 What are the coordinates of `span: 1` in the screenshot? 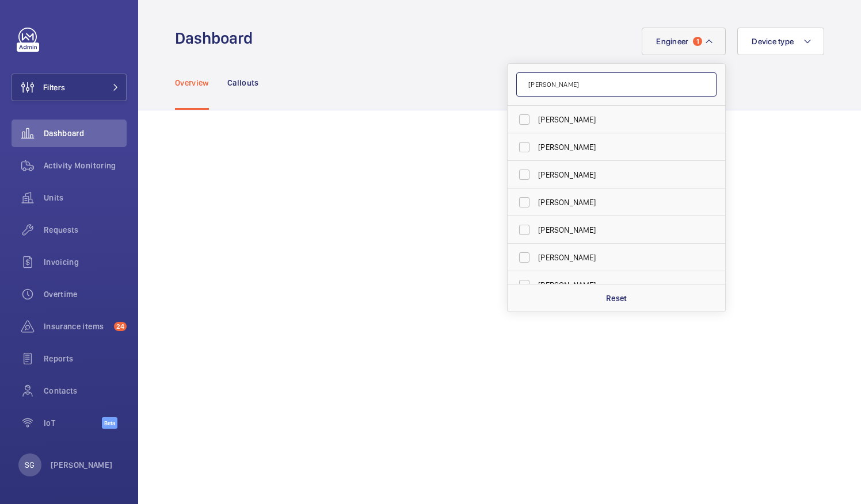 It's located at (697, 41).